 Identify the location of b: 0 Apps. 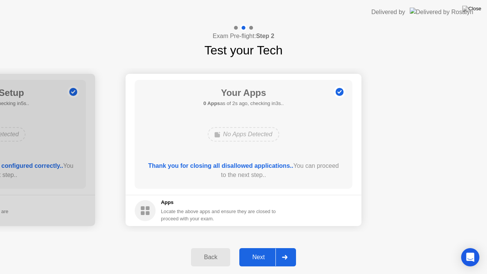
(211, 103).